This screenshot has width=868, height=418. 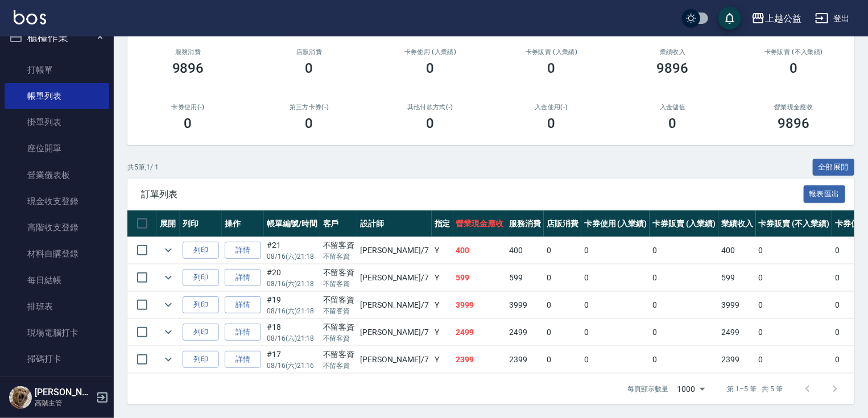 I want to click on a: 排班表, so click(x=57, y=306).